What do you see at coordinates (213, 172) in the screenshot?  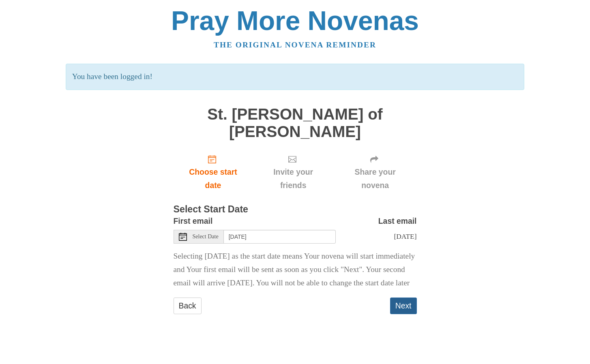 I see `a: Choose start date` at bounding box center [213, 172].